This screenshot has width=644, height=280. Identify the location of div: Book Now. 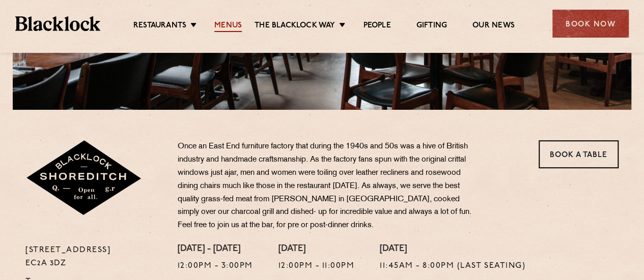
(591, 23).